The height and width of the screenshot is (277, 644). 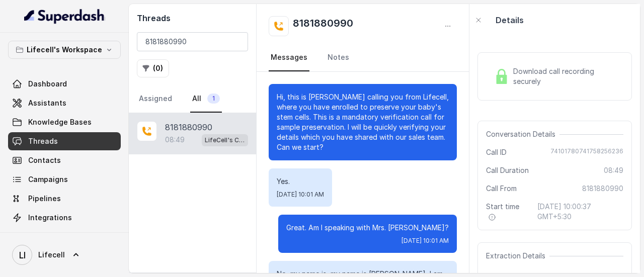 What do you see at coordinates (192, 18) in the screenshot?
I see `h2: Threads` at bounding box center [192, 18].